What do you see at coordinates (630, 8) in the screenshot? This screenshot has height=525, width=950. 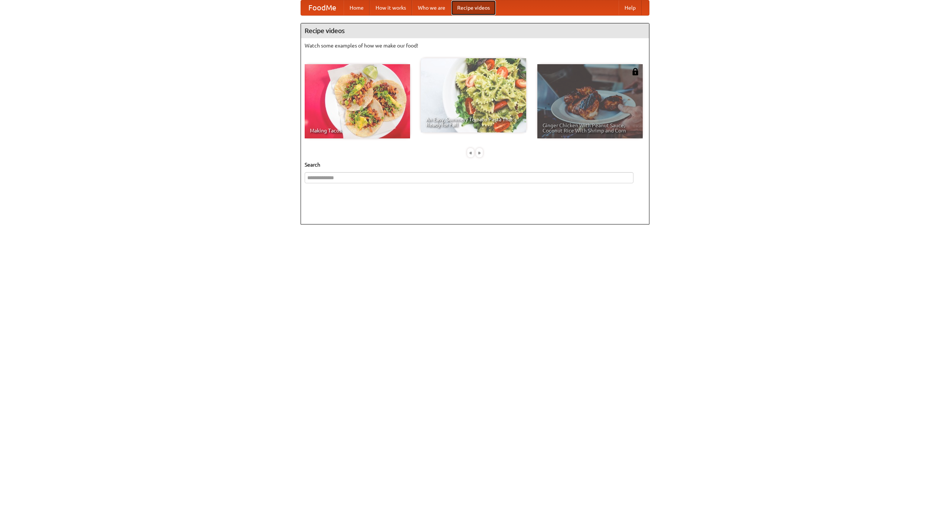 I see `a: Help` at bounding box center [630, 8].